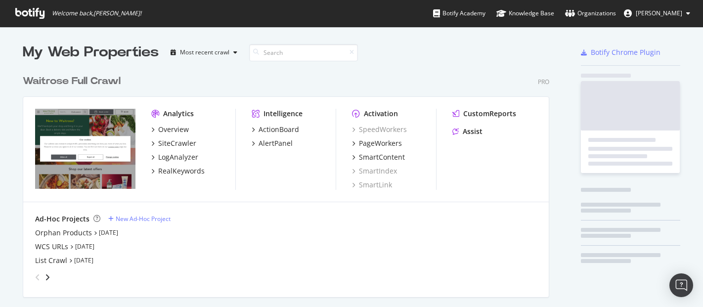 This screenshot has height=307, width=703. Describe the element at coordinates (178, 171) in the screenshot. I see `a: RealKeywords` at that location.